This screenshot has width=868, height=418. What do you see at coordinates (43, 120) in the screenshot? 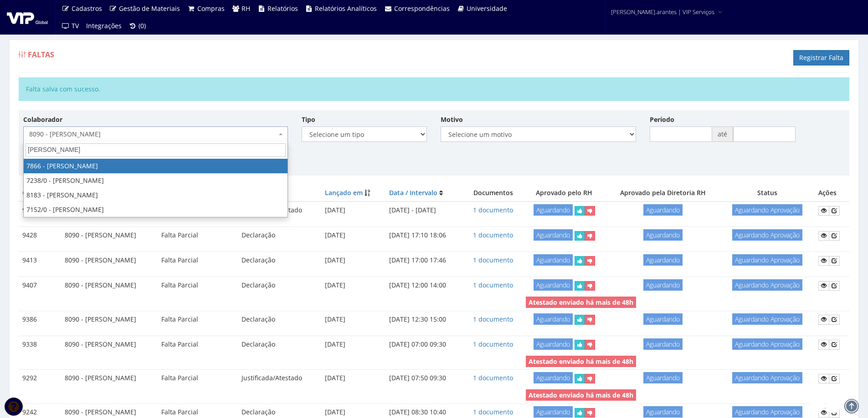
I see `label: Colaborador` at bounding box center [43, 120].